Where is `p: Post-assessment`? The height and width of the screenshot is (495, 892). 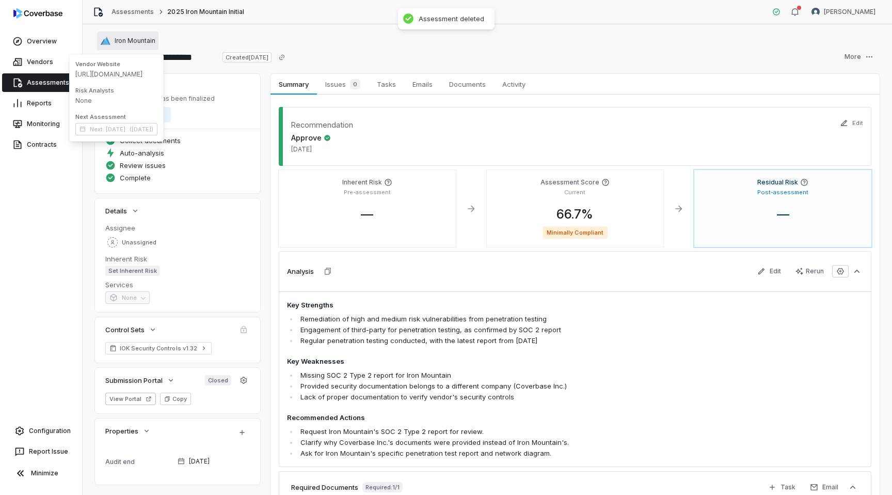
p: Post-assessment is located at coordinates (783, 192).